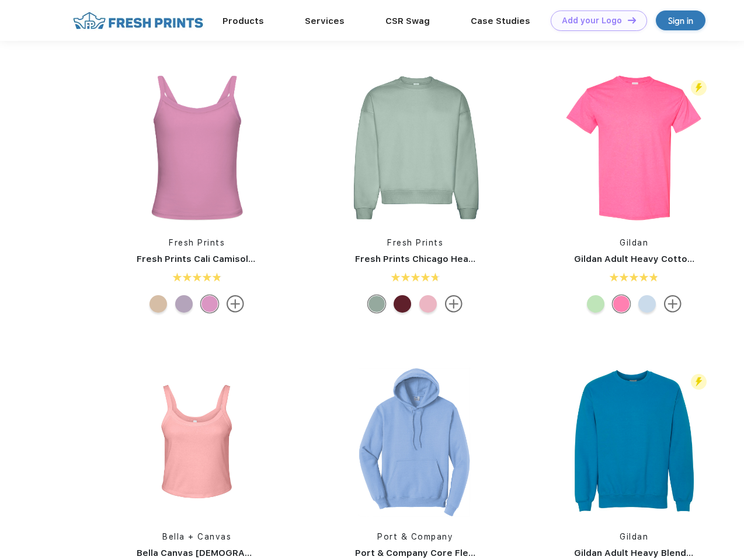 The image size is (744, 560). I want to click on div: Mint Green, so click(595, 304).